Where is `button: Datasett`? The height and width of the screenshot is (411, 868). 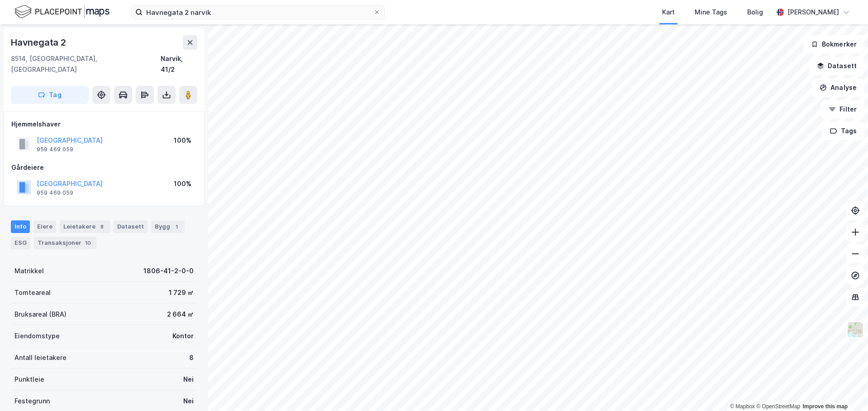
button: Datasett is located at coordinates (836, 66).